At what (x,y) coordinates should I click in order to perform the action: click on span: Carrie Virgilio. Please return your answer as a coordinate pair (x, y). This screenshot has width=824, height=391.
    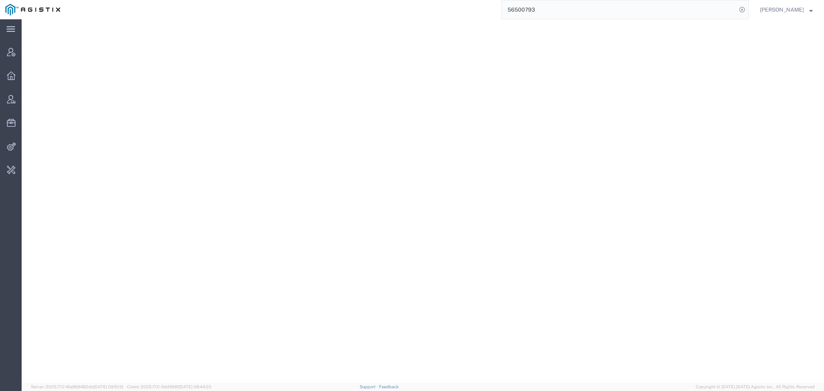
    Looking at the image, I should click on (781, 10).